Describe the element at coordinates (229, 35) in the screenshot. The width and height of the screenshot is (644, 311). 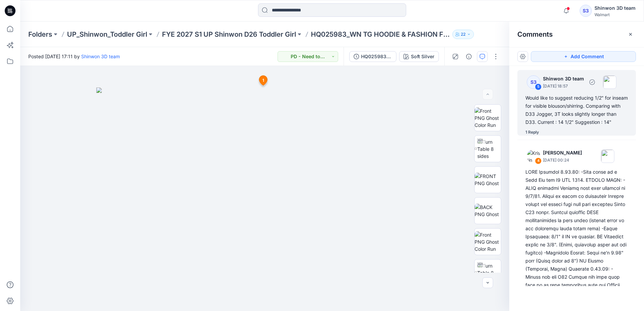
I see `p: FYE 2027 S1 UP Shinwon D26 Toddler Girl` at that location.